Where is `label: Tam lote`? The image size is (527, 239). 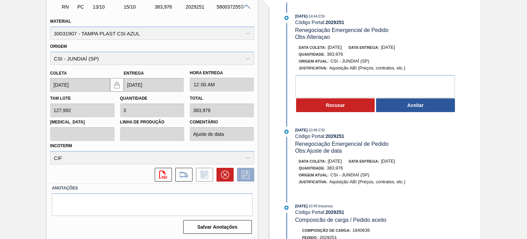
label: Tam lote is located at coordinates (60, 98).